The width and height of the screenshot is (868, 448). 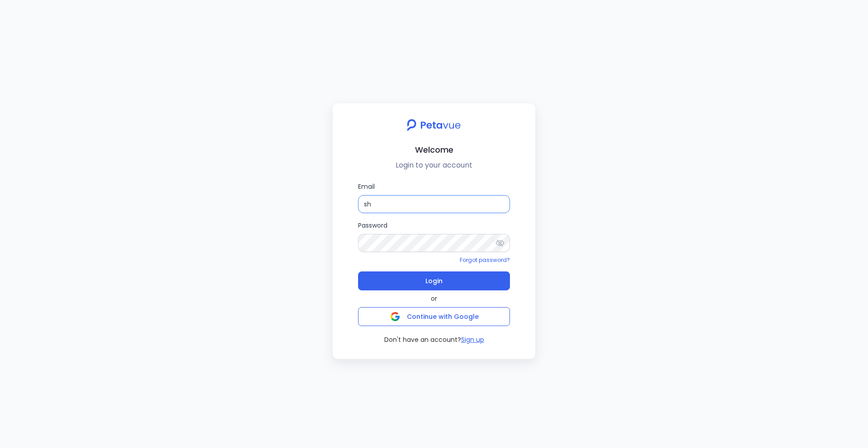 I want to click on button: Login, so click(x=434, y=281).